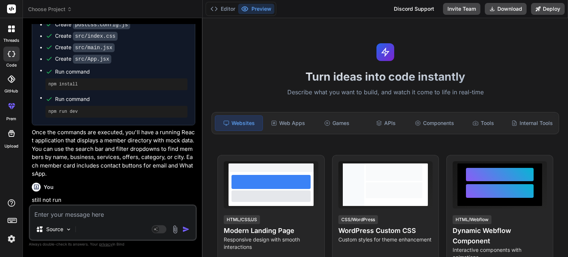 The height and width of the screenshot is (257, 568). Describe the element at coordinates (385, 231) in the screenshot. I see `h4: WordPress Custom CSS` at that location.